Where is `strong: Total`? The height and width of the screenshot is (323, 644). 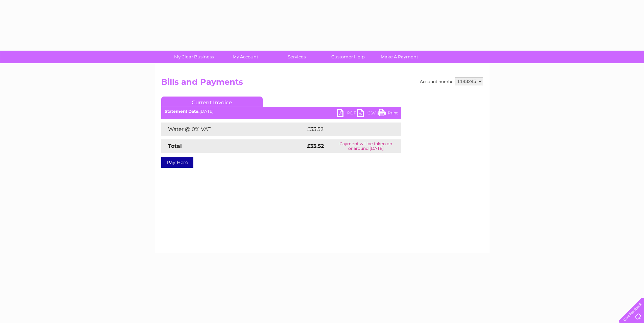 strong: Total is located at coordinates (175, 146).